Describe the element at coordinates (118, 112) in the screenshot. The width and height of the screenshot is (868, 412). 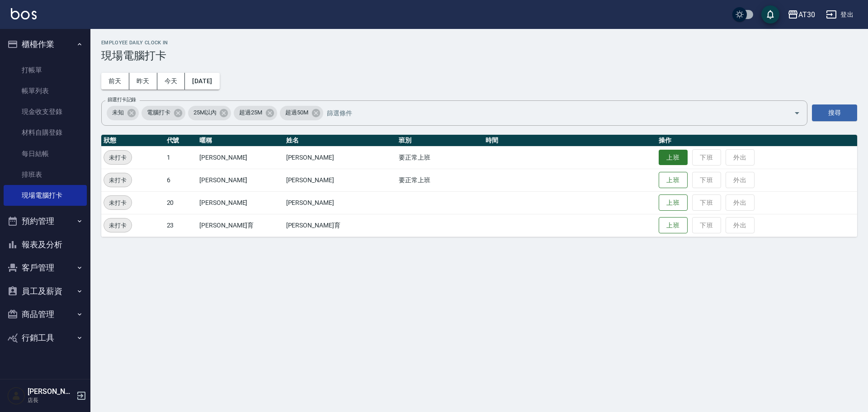
I see `span: 未知` at that location.